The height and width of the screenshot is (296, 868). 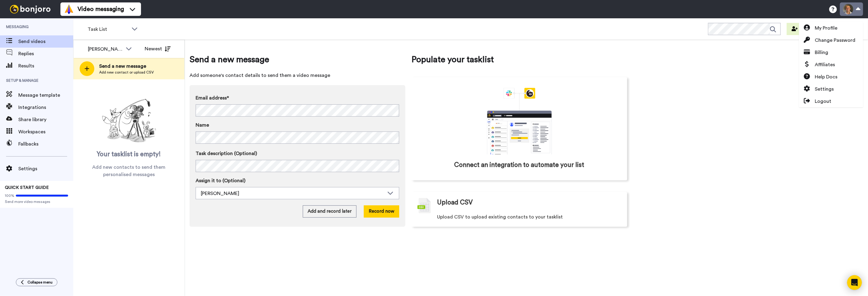 I want to click on a: Settings, so click(x=831, y=89).